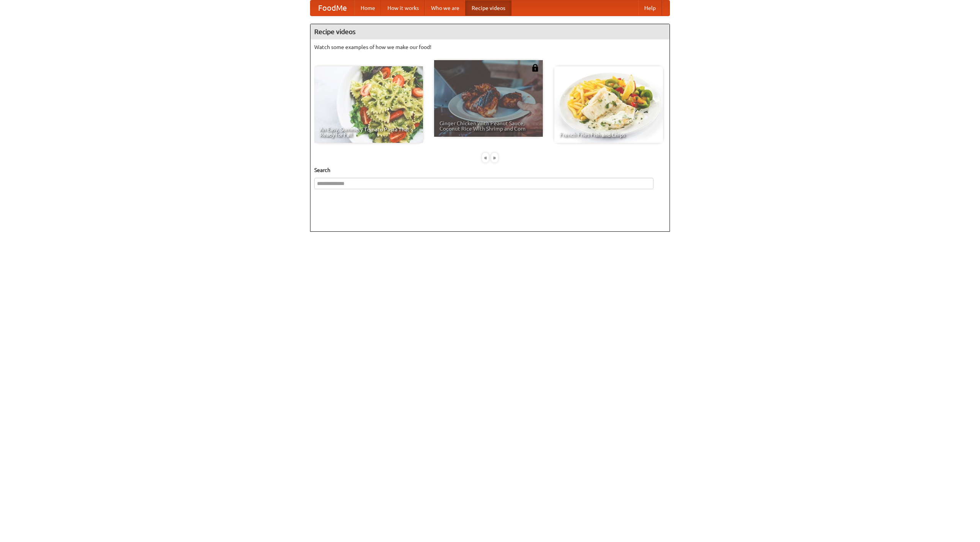 The height and width of the screenshot is (542, 980). Describe the element at coordinates (536, 68) in the screenshot. I see `img: 483408.png` at that location.